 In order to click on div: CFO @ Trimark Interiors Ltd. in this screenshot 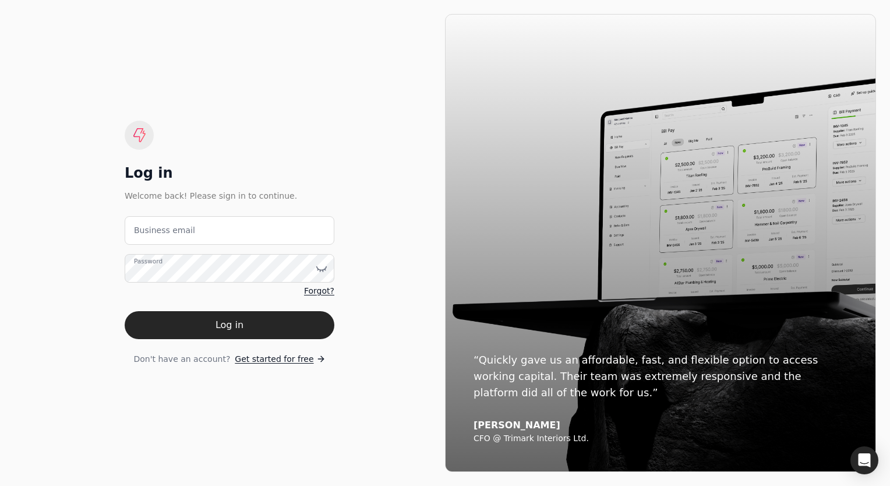, I will do `click(660, 438)`.